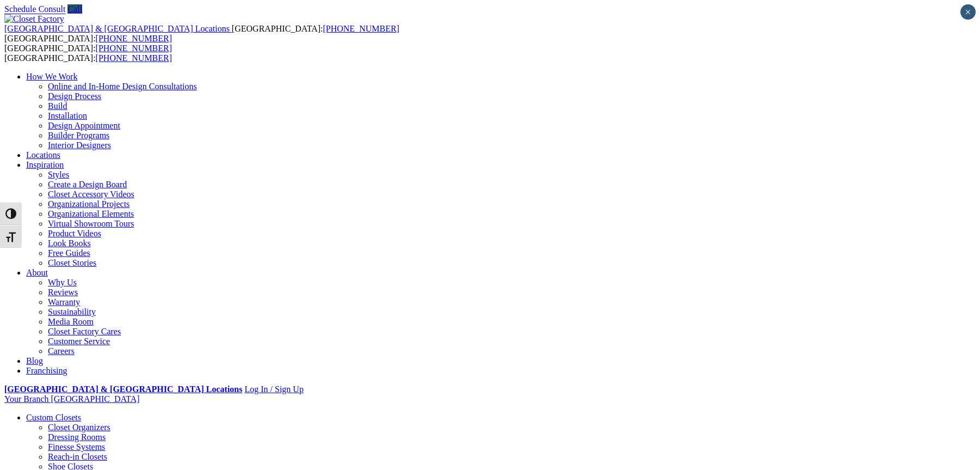  What do you see at coordinates (74, 233) in the screenshot?
I see `a: Product Videos` at bounding box center [74, 233].